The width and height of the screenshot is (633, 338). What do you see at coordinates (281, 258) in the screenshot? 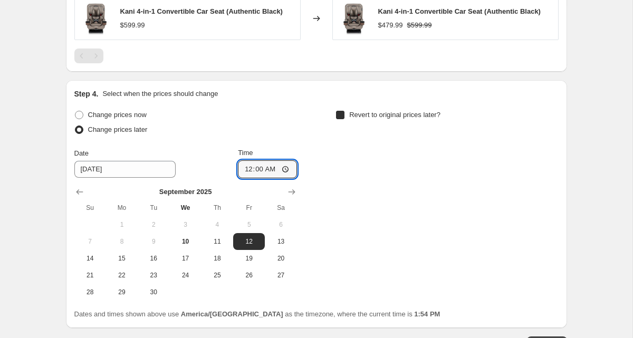
I see `span: 20` at bounding box center [281, 258].